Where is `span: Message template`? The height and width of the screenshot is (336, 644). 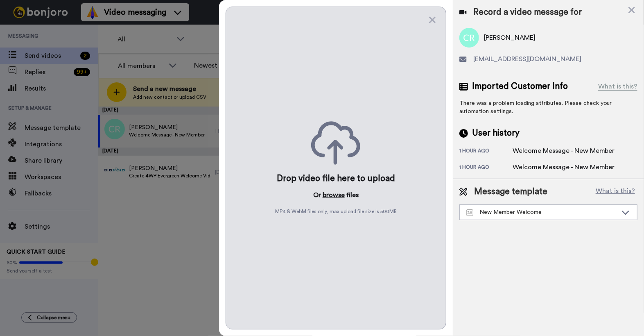 span: Message template is located at coordinates (511, 192).